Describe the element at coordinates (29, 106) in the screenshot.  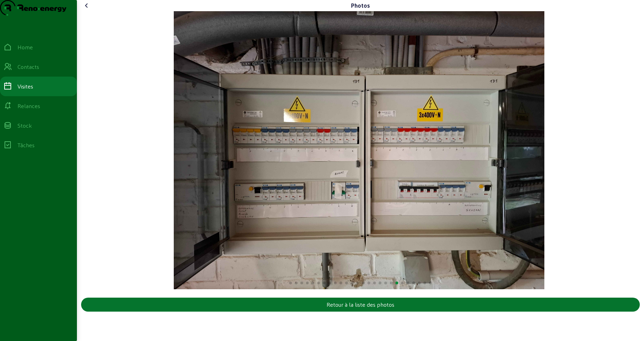
I see `div: Relances` at that location.